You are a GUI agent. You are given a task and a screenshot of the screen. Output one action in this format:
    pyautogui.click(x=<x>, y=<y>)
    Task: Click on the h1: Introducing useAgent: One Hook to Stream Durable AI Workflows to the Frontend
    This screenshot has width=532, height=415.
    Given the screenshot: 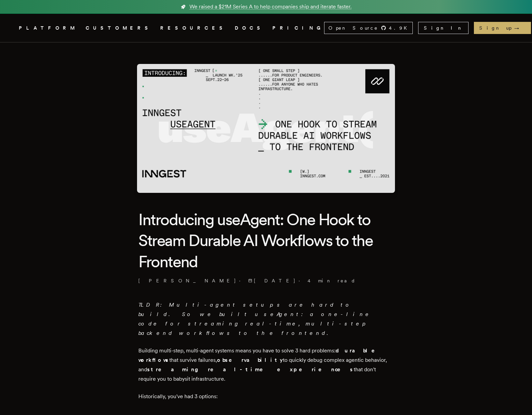 What is the action you would take?
    pyautogui.click(x=266, y=240)
    